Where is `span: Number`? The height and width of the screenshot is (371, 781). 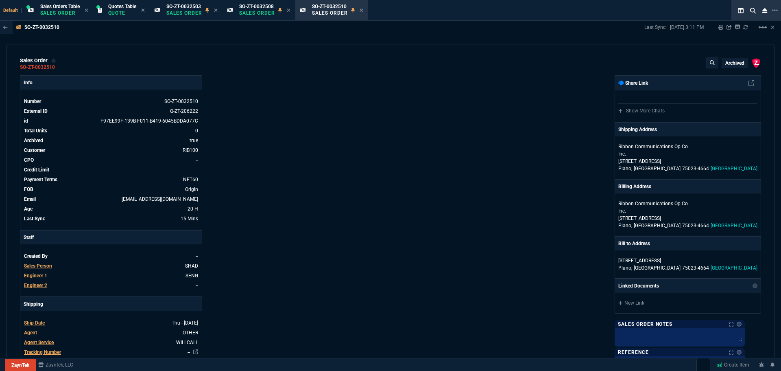 span: Number is located at coordinates (33, 101).